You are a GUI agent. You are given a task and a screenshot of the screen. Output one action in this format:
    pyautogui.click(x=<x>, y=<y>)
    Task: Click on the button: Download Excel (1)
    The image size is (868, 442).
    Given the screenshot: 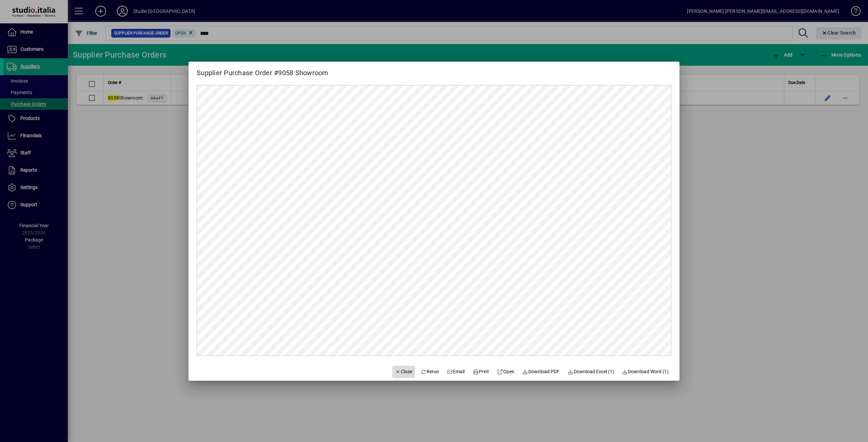 What is the action you would take?
    pyautogui.click(x=591, y=372)
    